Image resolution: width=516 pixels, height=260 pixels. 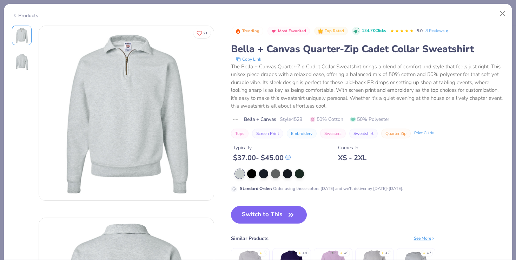 I want to click on div: $ 37.00 - $ 45.00, so click(x=262, y=158).